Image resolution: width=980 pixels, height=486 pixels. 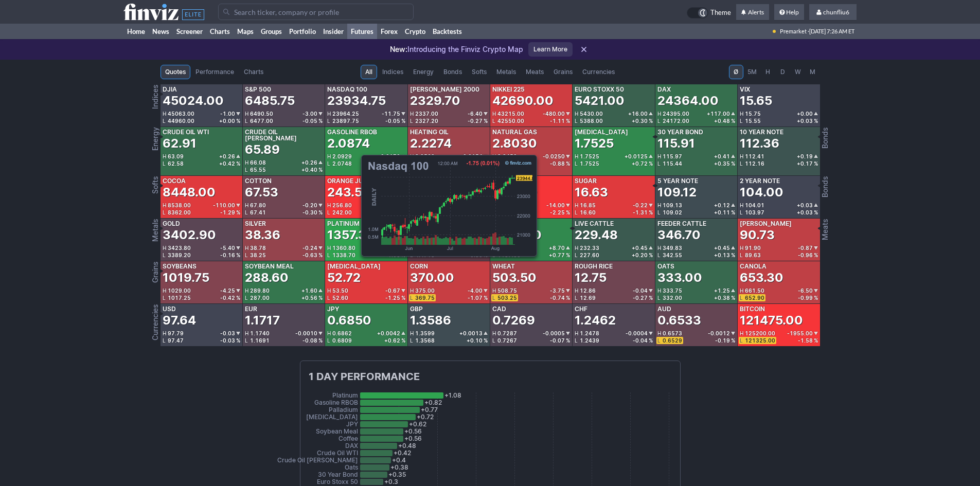 I want to click on div: Silver, so click(x=255, y=224).